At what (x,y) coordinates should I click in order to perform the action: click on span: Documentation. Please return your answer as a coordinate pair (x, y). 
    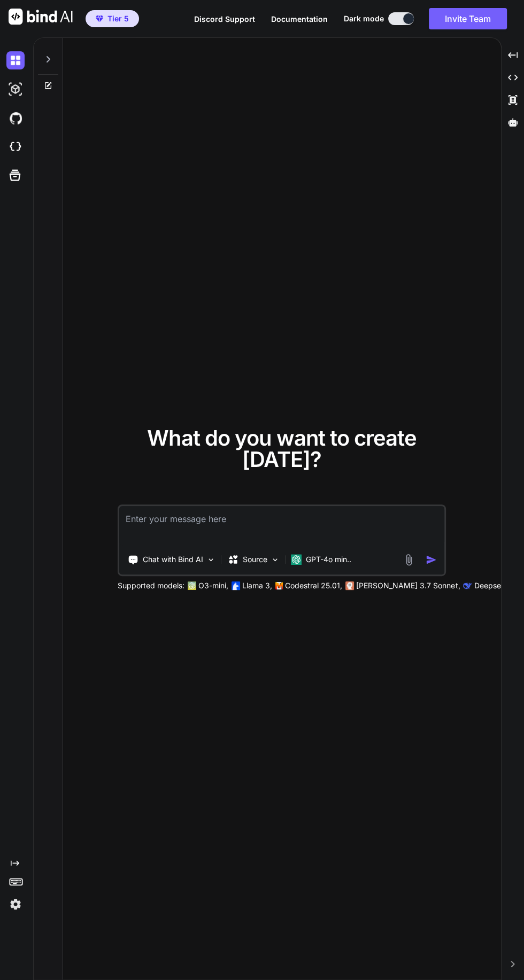
    Looking at the image, I should click on (300, 19).